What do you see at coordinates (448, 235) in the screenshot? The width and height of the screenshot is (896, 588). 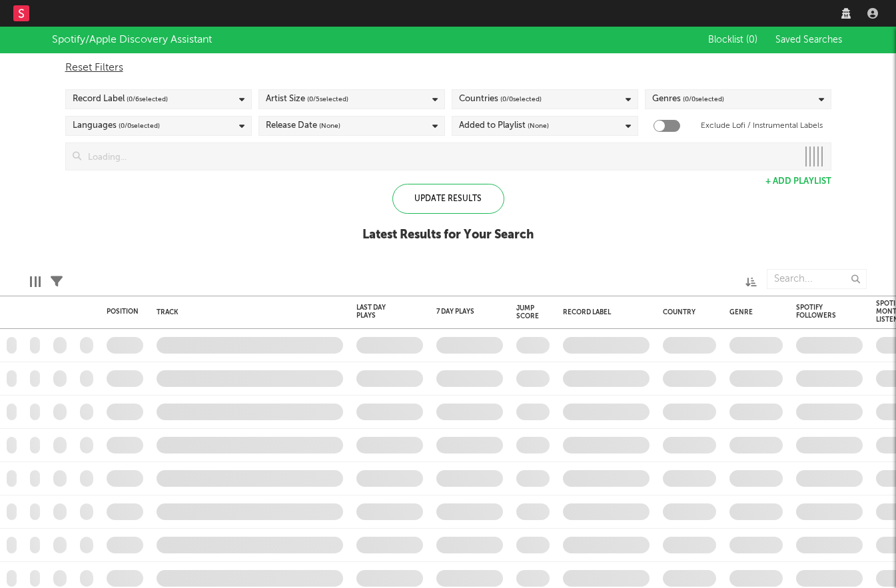 I see `div: Latest Results for Your Search` at bounding box center [448, 235].